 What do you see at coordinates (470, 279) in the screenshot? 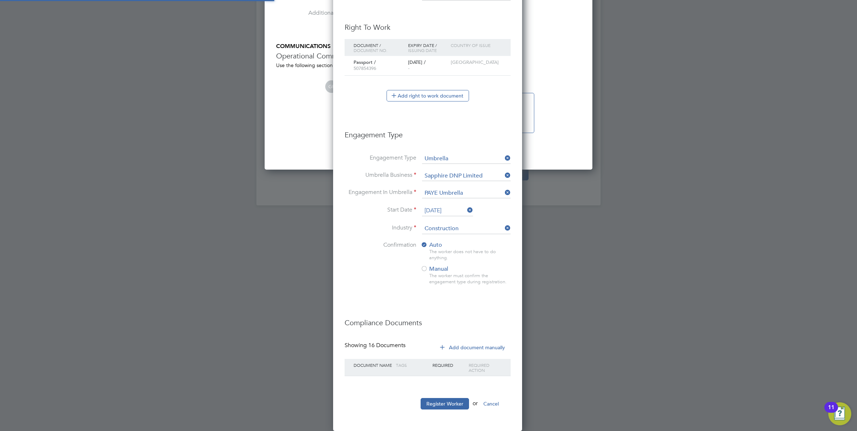
I see `div: The worker must confirm the engagement type during registration.` at bounding box center [470, 279].